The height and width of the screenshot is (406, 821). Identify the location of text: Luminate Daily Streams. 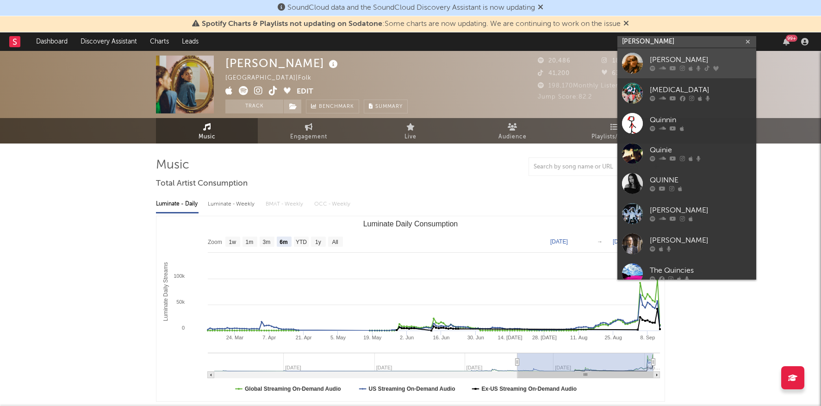
(166, 291).